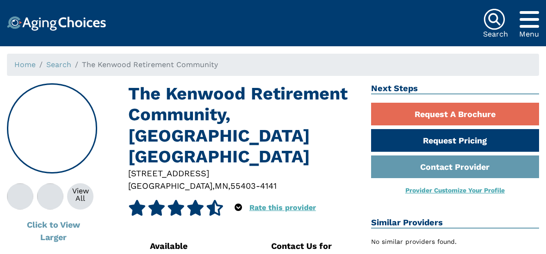 This screenshot has width=546, height=254. I want to click on img: Choice!, so click(56, 24).